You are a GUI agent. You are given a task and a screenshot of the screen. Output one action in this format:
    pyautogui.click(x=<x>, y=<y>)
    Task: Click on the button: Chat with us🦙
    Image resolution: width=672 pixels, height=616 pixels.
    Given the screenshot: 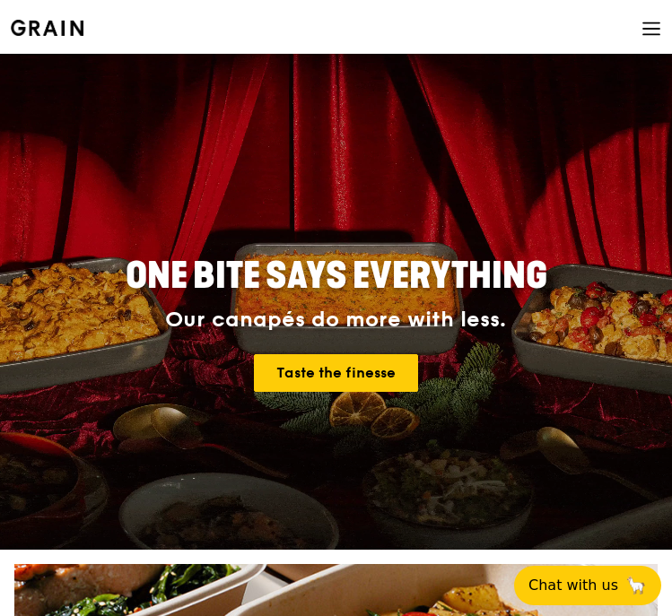 What is the action you would take?
    pyautogui.click(x=588, y=585)
    